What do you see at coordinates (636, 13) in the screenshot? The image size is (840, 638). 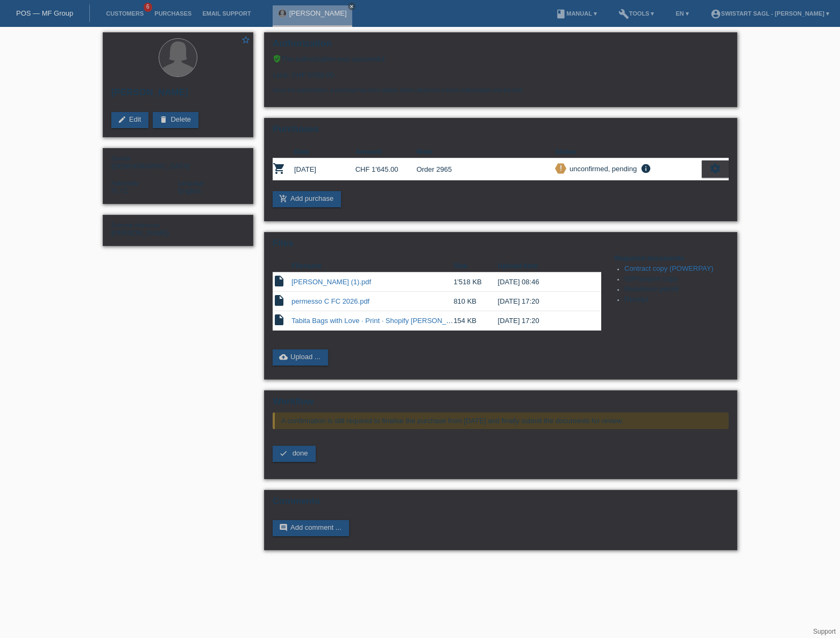 I see `a: buildTools ▾` at bounding box center [636, 13].